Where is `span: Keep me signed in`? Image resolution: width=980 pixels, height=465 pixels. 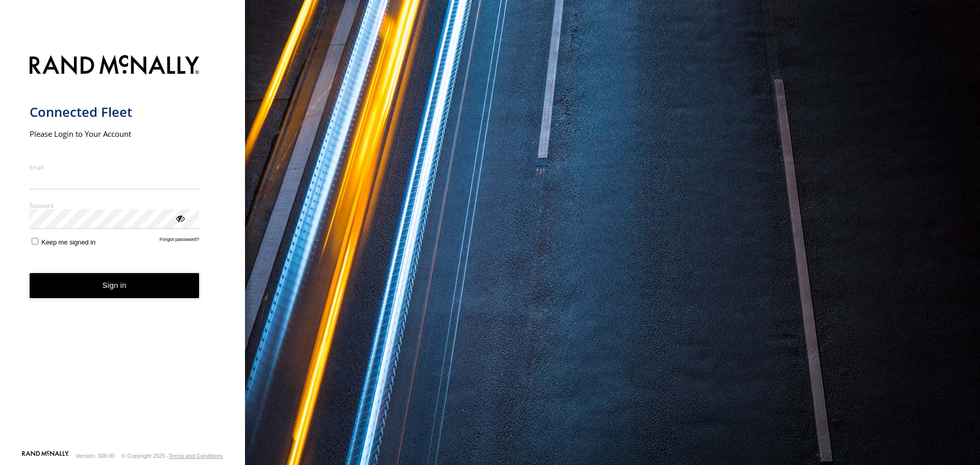
span: Keep me signed in is located at coordinates (68, 242).